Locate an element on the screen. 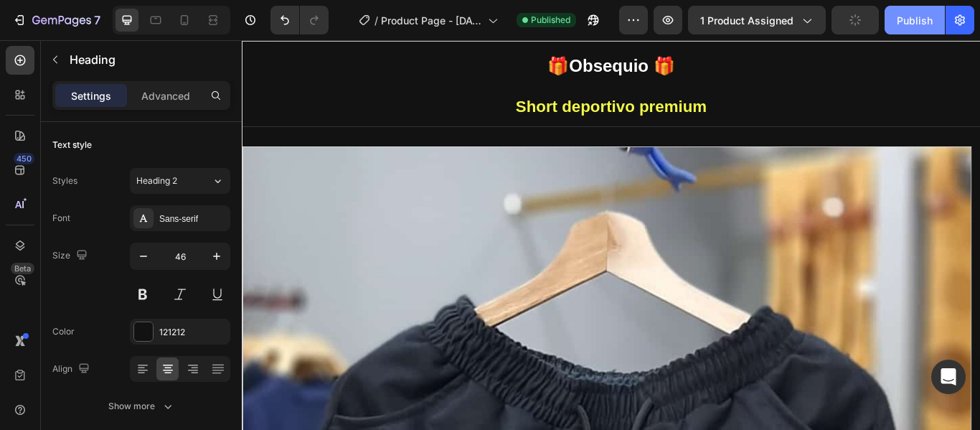 This screenshot has height=430, width=980. strong: 🎁Obsequio 🎁 is located at coordinates (430, 30).